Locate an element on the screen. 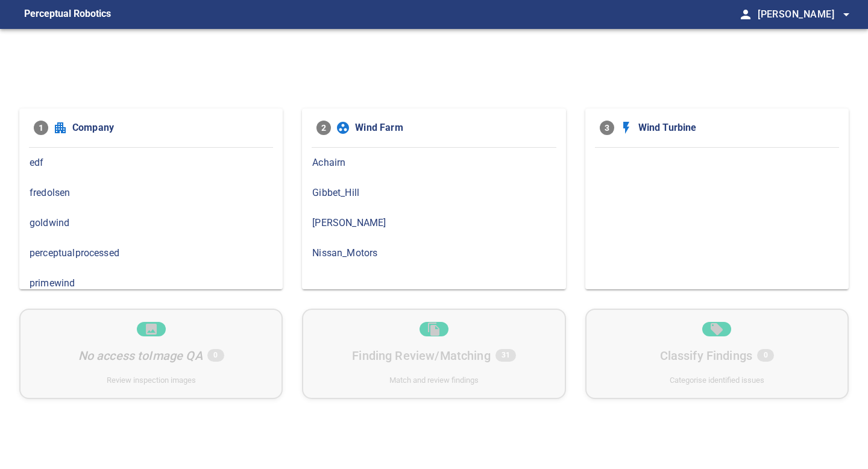  span: perceptualprocessed is located at coordinates (151, 253).